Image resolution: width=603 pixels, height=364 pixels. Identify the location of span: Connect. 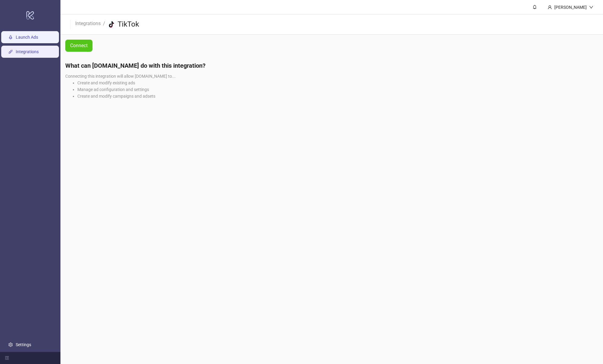
(79, 46).